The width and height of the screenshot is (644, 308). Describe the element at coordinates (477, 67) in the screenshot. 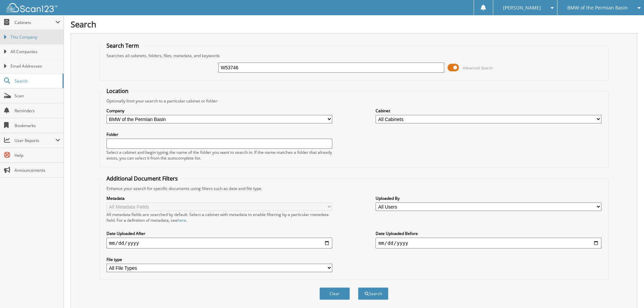

I see `span: Advanced Search` at that location.